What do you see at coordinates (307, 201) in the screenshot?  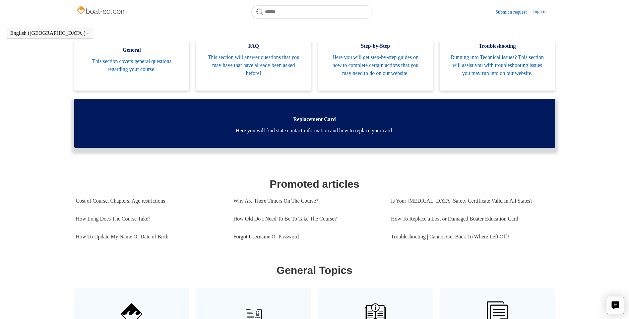 I see `a: Why Are There Timers On The Course?` at bounding box center [307, 201].